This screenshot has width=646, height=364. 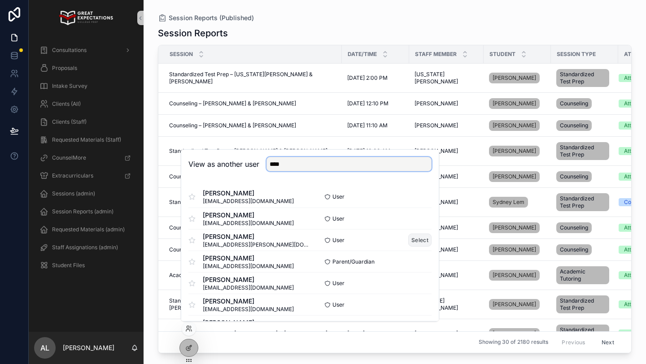 What do you see at coordinates (436, 54) in the screenshot?
I see `span: Staff Member` at bounding box center [436, 54].